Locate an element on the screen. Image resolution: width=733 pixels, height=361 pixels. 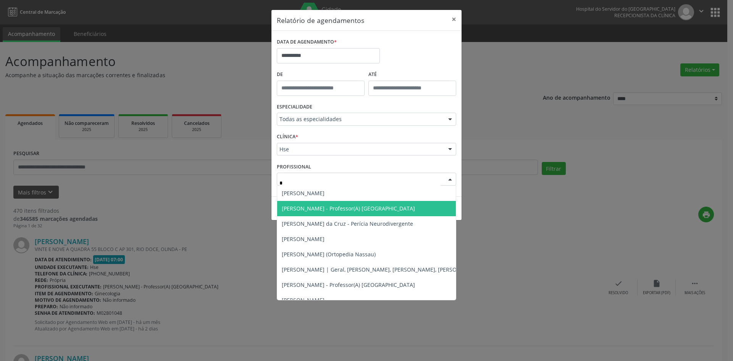
h5: Relatório de agendamentos is located at coordinates (320, 20).